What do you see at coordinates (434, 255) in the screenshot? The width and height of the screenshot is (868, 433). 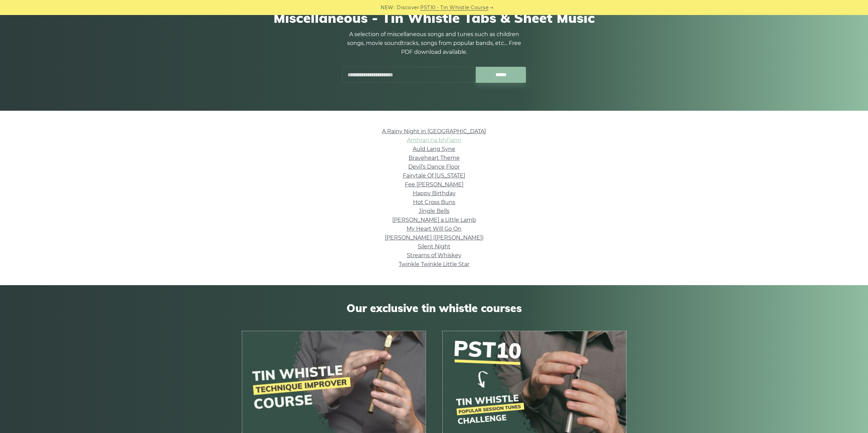 I see `a: Streams of Whiskey` at bounding box center [434, 255].